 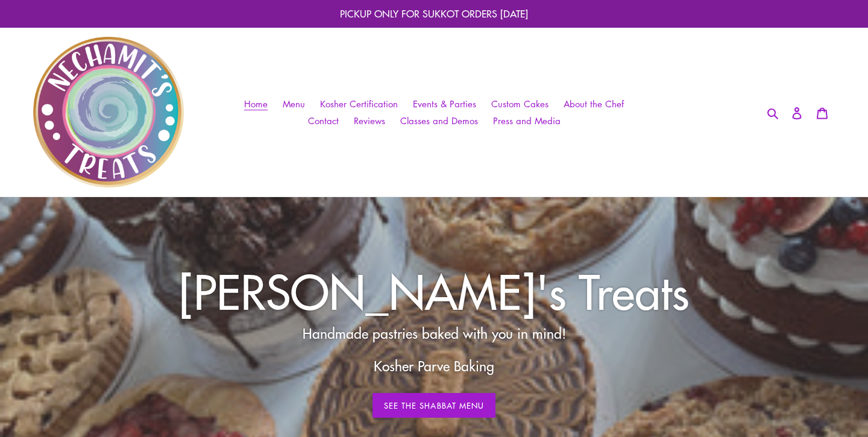 I want to click on p: Kosher Parve Baking, so click(x=434, y=366).